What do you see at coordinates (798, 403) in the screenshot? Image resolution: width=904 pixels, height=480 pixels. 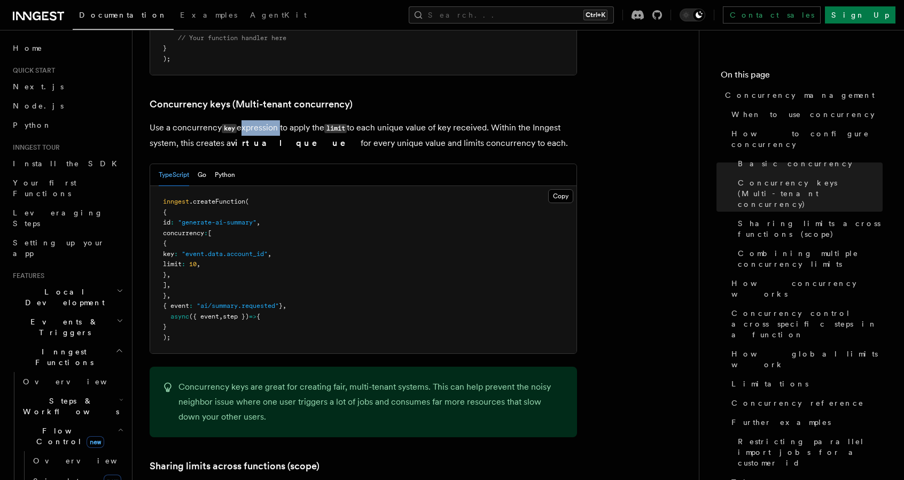 I see `span: Concurrency reference` at bounding box center [798, 403].